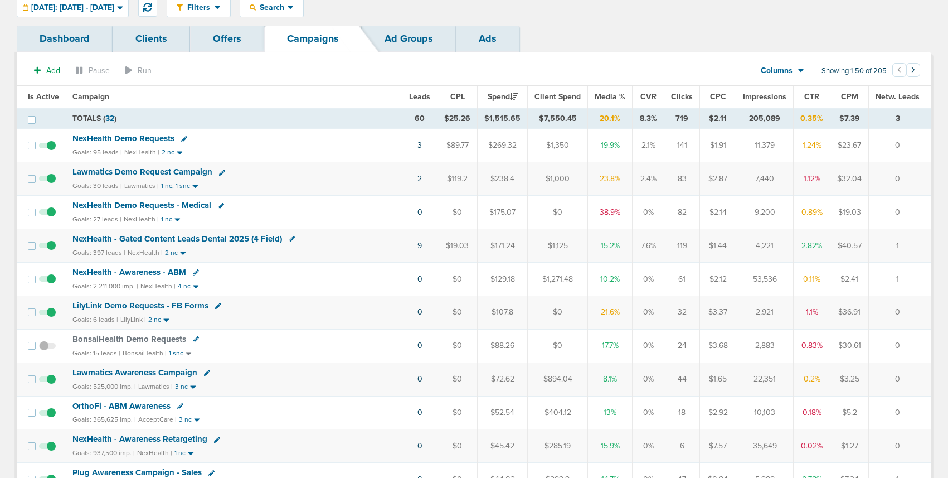 This screenshot has height=478, width=948. I want to click on td: 18, so click(682, 413).